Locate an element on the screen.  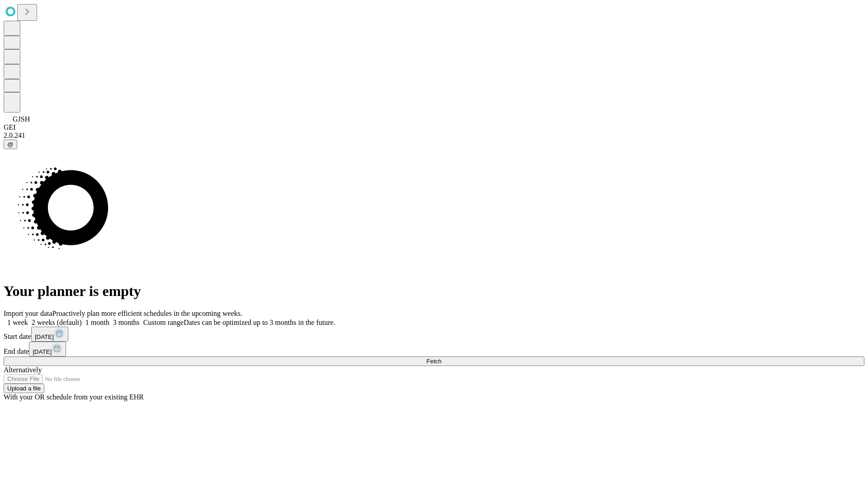
span: Import your data is located at coordinates (28, 314).